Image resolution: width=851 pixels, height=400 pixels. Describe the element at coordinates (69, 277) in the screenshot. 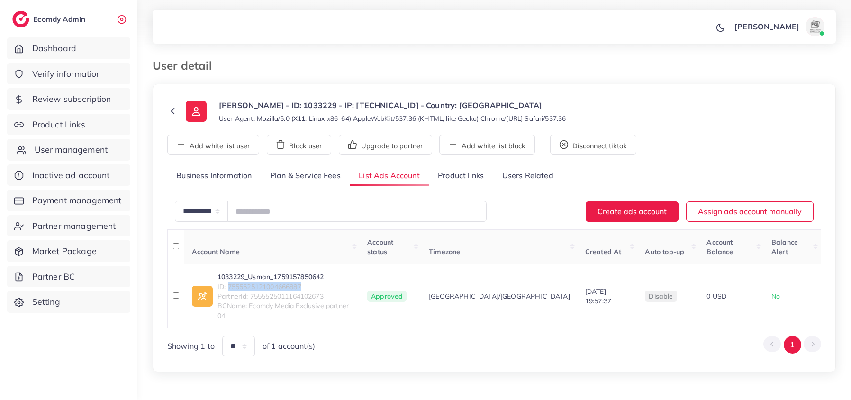

I see `a: Partner BC` at that location.